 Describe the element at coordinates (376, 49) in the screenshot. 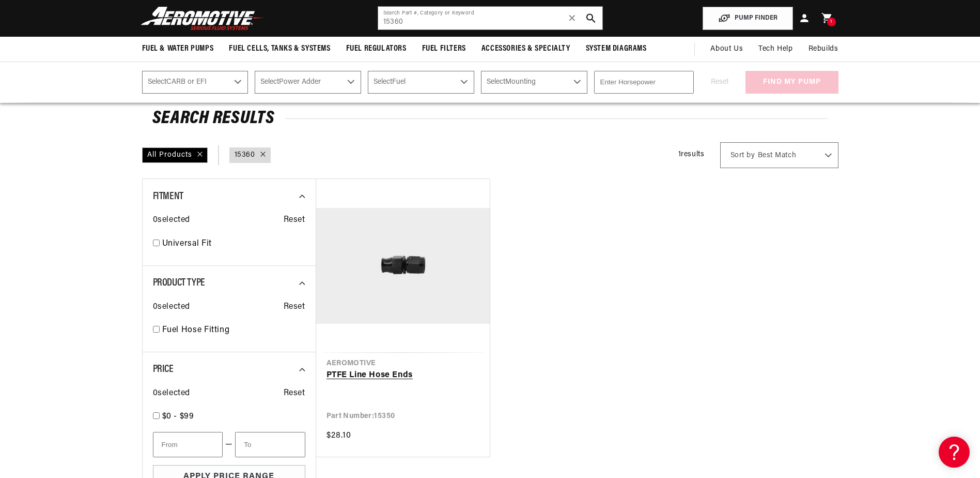

I see `span: Fuel Regulators` at that location.